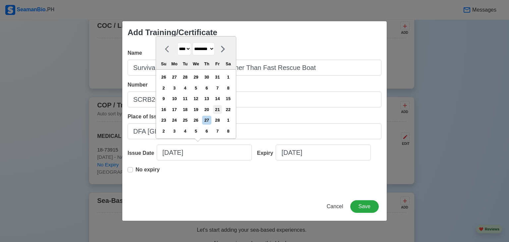  I want to click on div: Mo, so click(174, 64).